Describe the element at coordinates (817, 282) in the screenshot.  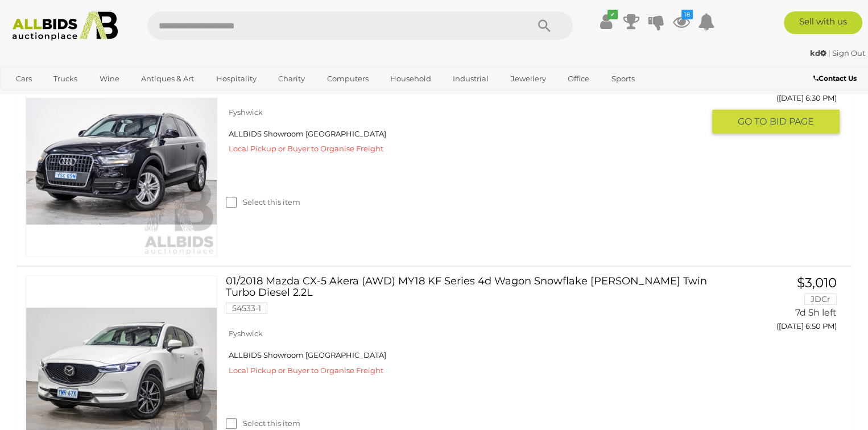
I see `span: $3,010` at that location.